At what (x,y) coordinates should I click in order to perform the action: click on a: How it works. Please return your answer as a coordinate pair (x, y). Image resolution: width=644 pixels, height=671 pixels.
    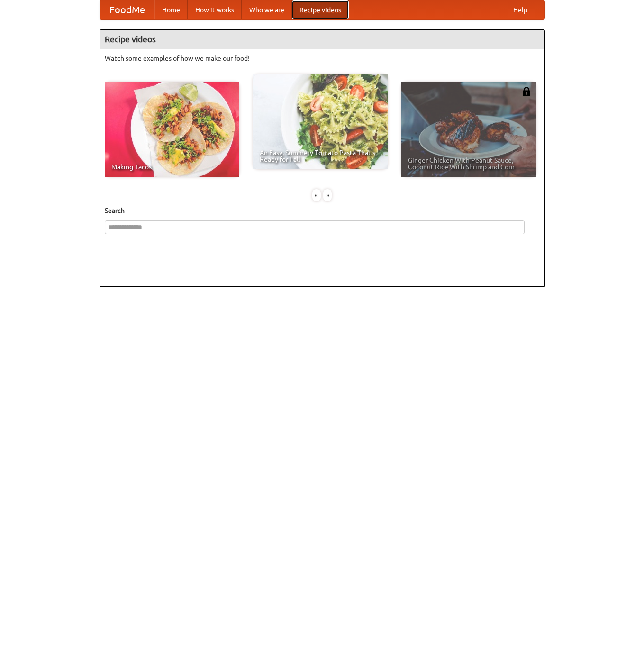
    Looking at the image, I should click on (214, 10).